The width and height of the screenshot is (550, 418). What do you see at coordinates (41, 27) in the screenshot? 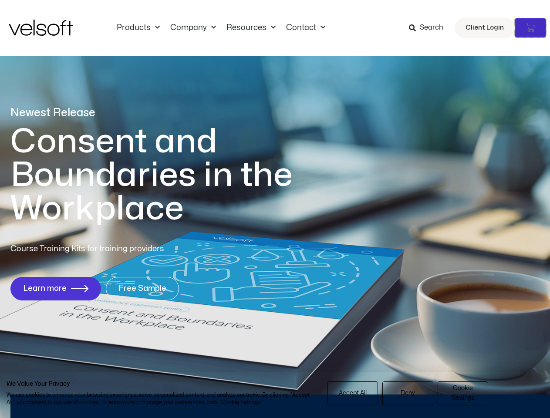
I see `img: Velsoft Training Materials` at bounding box center [41, 27].